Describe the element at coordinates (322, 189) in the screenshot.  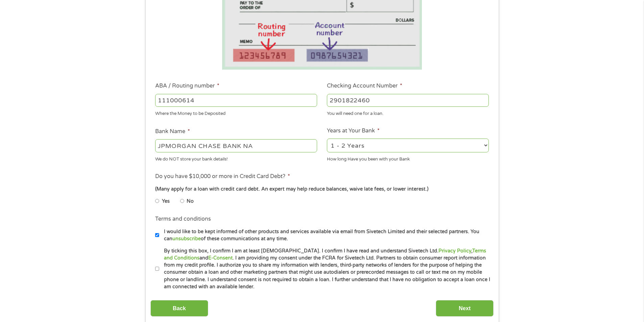
I see `div: (Many apply for a loan with credit card debt. An expert may help reduce balances, waive late fees...` at that location.